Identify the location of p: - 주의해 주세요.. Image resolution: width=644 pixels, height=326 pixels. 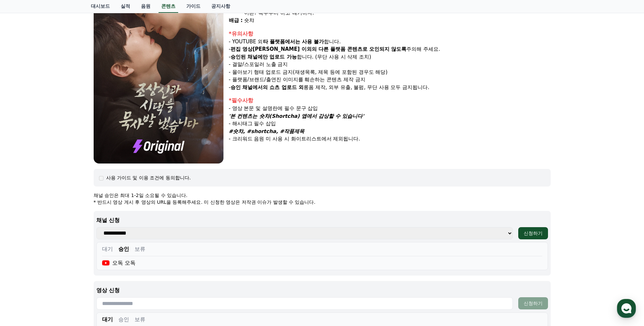
(390, 49).